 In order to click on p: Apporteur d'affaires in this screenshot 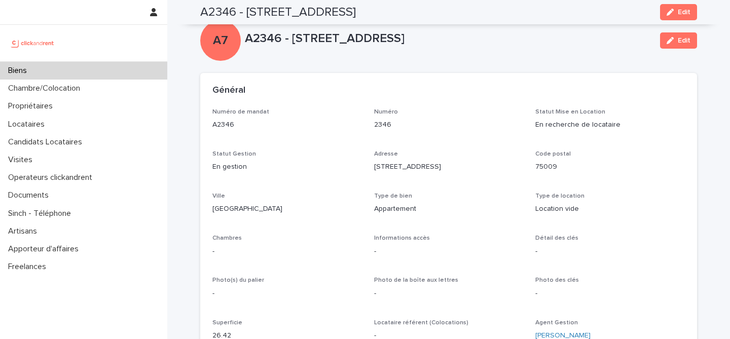, I will do `click(45, 249)`.